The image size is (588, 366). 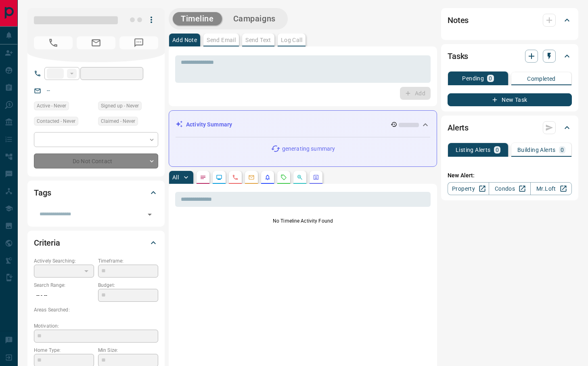 What do you see at coordinates (473, 79) in the screenshot?
I see `p: Pending` at bounding box center [473, 79].